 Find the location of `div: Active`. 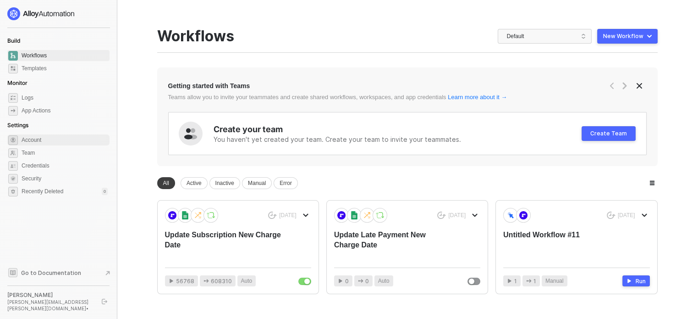

div: Active is located at coordinates (194, 183).